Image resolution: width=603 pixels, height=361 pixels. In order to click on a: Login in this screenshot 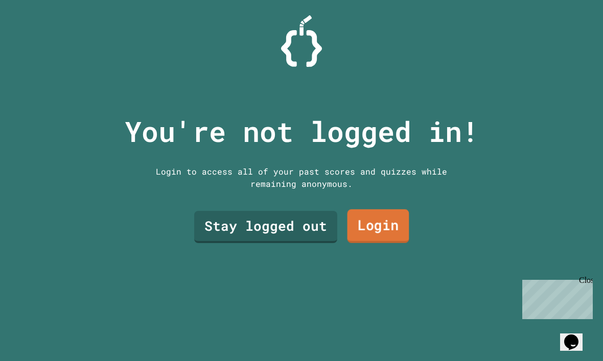, I will do `click(378, 226)`.